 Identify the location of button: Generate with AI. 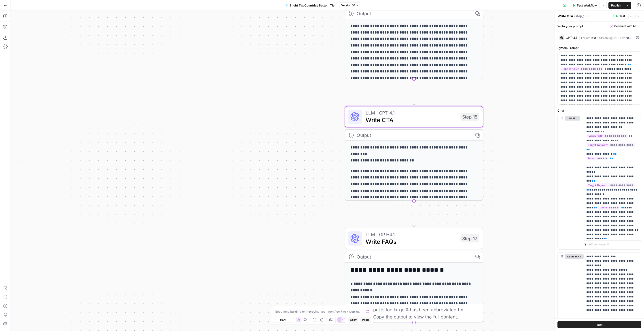
(625, 26).